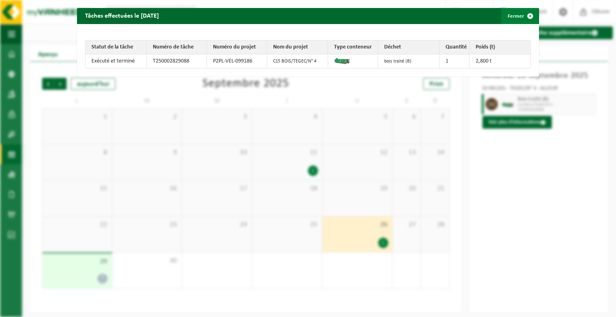 This screenshot has height=317, width=616. What do you see at coordinates (298, 61) in the screenshot?
I see `td: C15 BOIS/TEGEC/N° 4` at bounding box center [298, 61].